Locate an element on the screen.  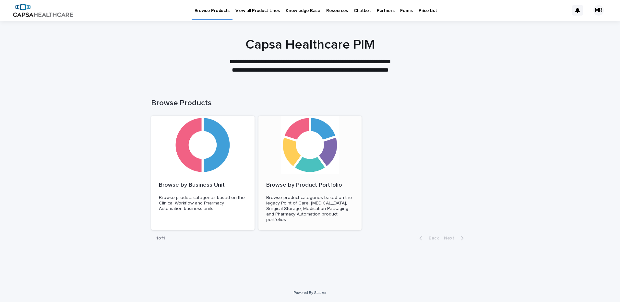
h1: Capsa Healthcare PIM is located at coordinates (310, 45).